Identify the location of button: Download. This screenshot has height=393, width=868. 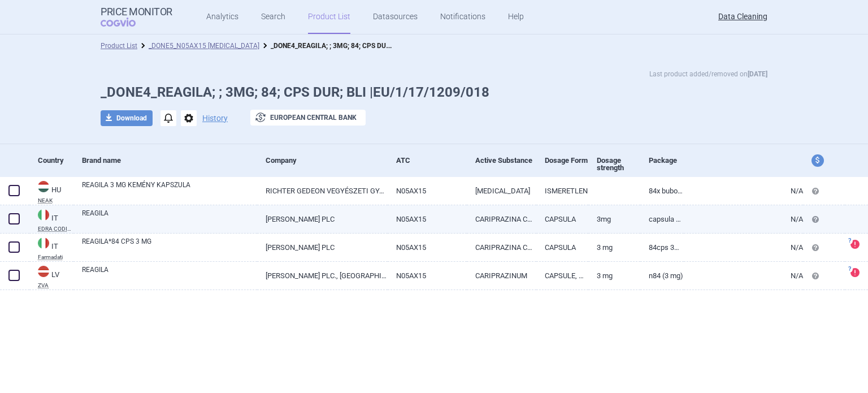
(127, 118).